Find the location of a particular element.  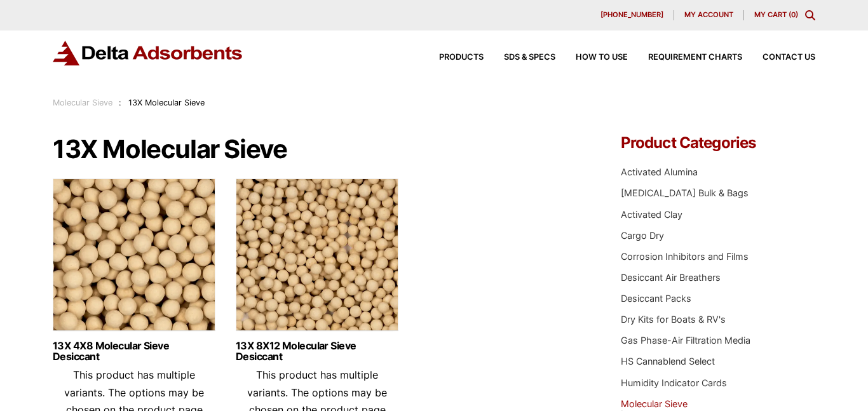

a: Dry Kits for Boats & RV's is located at coordinates (673, 319).